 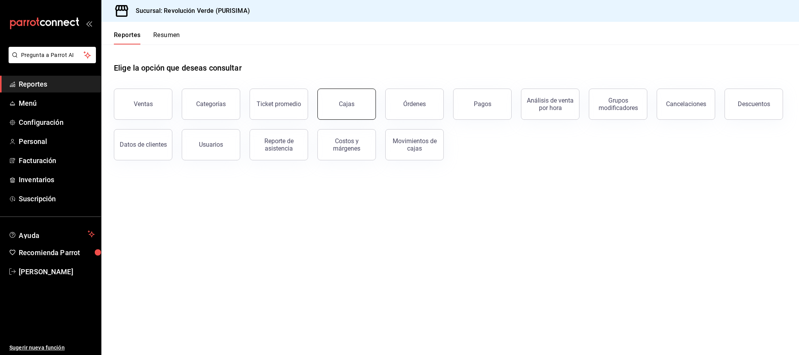 I want to click on button: Movimientos de cajas, so click(x=415, y=145).